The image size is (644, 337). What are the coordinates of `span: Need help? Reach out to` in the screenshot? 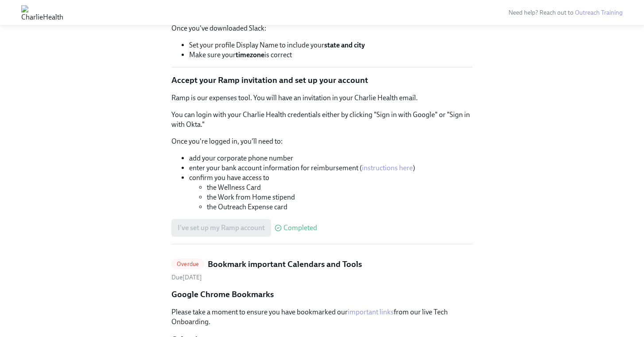 It's located at (566, 12).